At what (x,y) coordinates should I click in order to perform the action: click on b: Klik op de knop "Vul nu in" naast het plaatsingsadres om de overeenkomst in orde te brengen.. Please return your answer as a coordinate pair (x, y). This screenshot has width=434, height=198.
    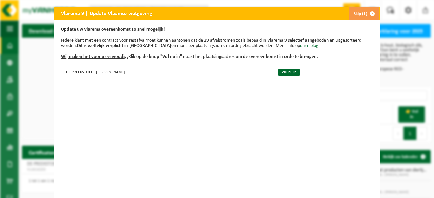
    Looking at the image, I should click on (189, 57).